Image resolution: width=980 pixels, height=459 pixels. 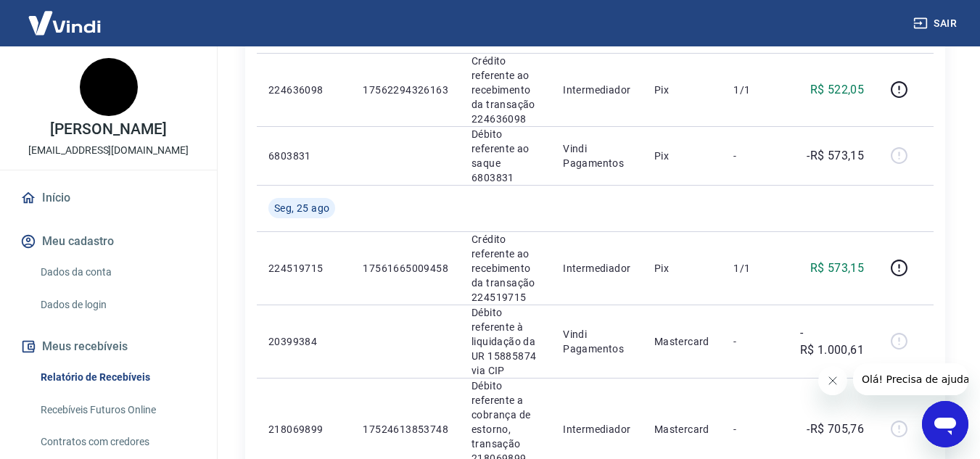 I want to click on p: Débito referente ao saque 6803831, so click(x=506, y=156).